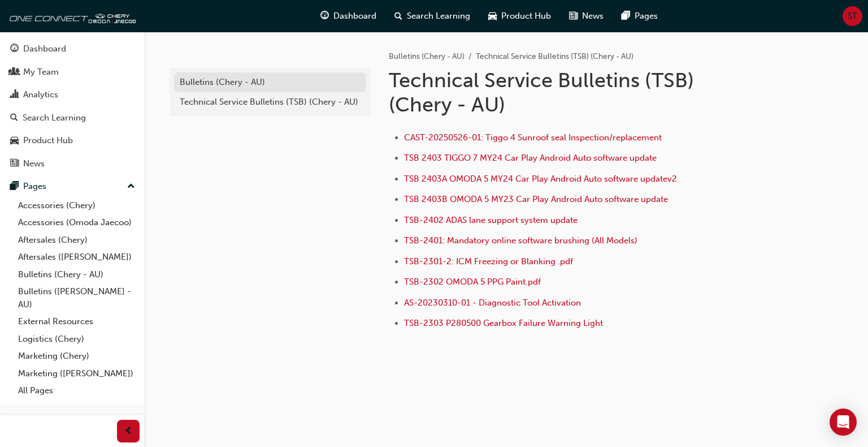 The image size is (868, 447). What do you see at coordinates (536, 199) in the screenshot?
I see `a: TSB 2403B OMODA 5 MY23 Car Play Android Auto software update` at bounding box center [536, 199].